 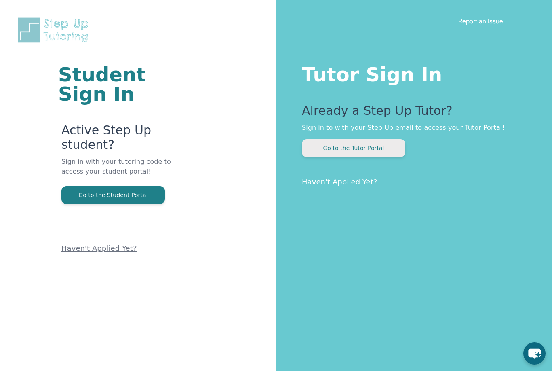 What do you see at coordinates (411, 73) in the screenshot?
I see `h1: Tutor Sign In` at bounding box center [411, 73].